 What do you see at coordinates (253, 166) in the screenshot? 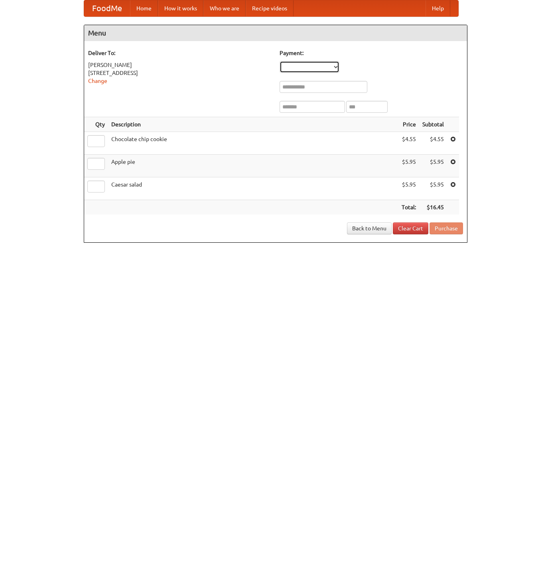
I see `td: Apple pie` at bounding box center [253, 166].